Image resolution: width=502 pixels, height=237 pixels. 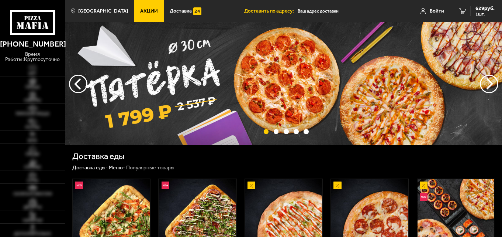 I want to click on span: 1 шт., so click(x=485, y=14).